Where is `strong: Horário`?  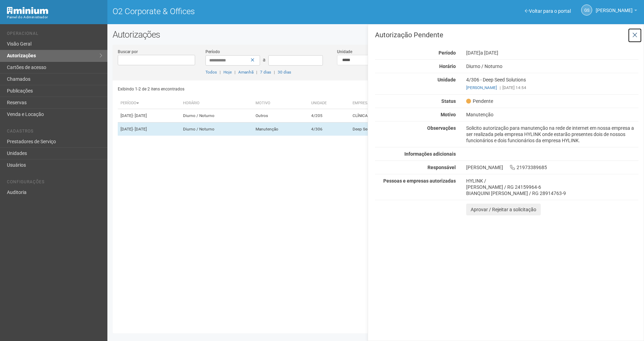 strong: Horário is located at coordinates (447, 66).